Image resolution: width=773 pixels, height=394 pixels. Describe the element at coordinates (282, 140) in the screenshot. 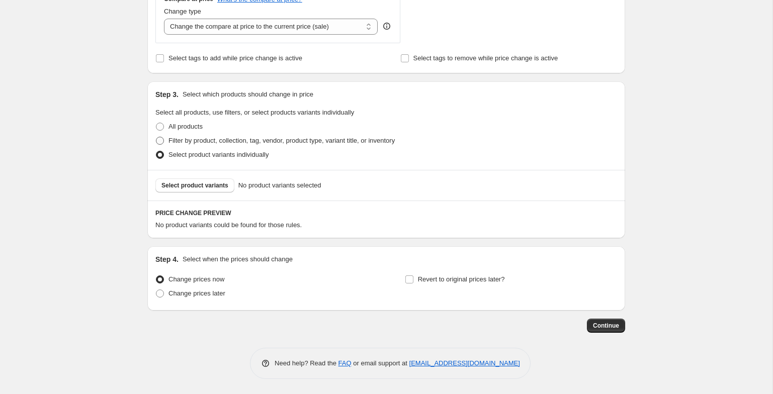

I see `span: Filter by product, collection, tag, vendor, product type, variant title, or inventory` at that location.